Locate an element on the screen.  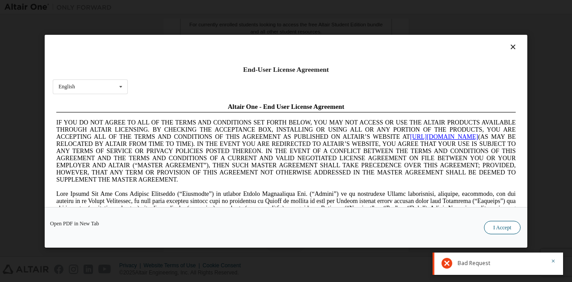
a: Open PDF in New Tab is located at coordinates (75, 223).